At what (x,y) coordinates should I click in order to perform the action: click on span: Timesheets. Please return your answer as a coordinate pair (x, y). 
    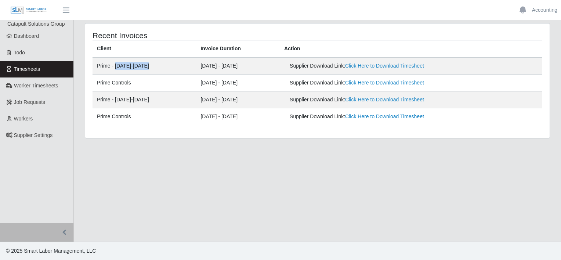
    Looking at the image, I should click on (27, 69).